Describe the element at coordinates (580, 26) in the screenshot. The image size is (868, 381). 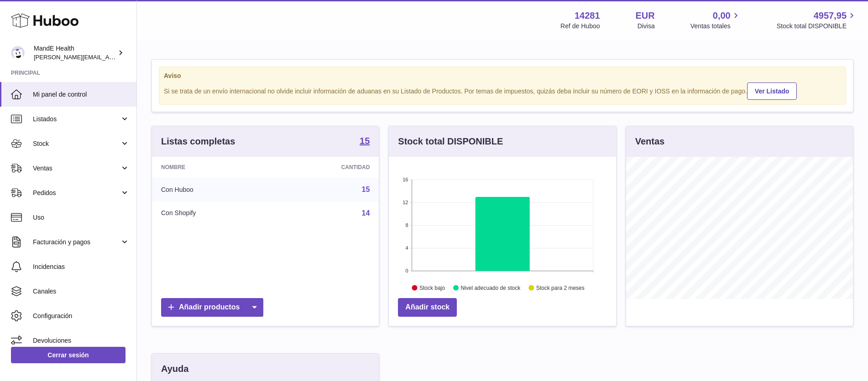
I see `div: Ref de Huboo` at that location.